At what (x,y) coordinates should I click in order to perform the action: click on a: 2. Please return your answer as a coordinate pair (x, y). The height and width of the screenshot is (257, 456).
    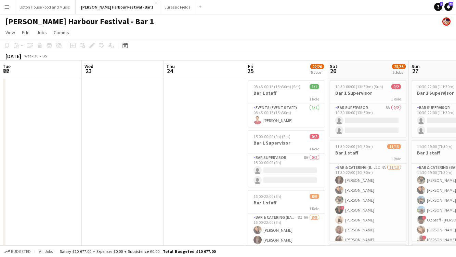
    Looking at the image, I should click on (438, 7).